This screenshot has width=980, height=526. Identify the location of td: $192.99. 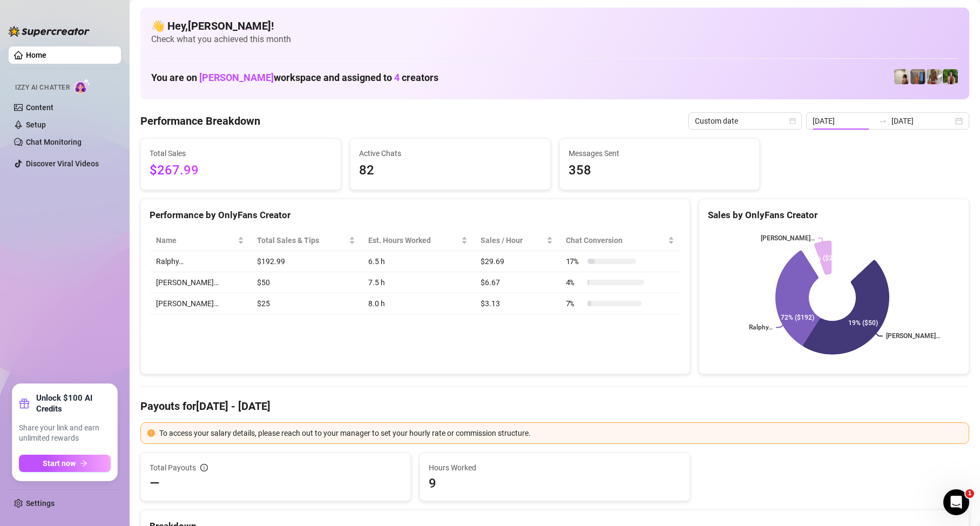
(306, 262).